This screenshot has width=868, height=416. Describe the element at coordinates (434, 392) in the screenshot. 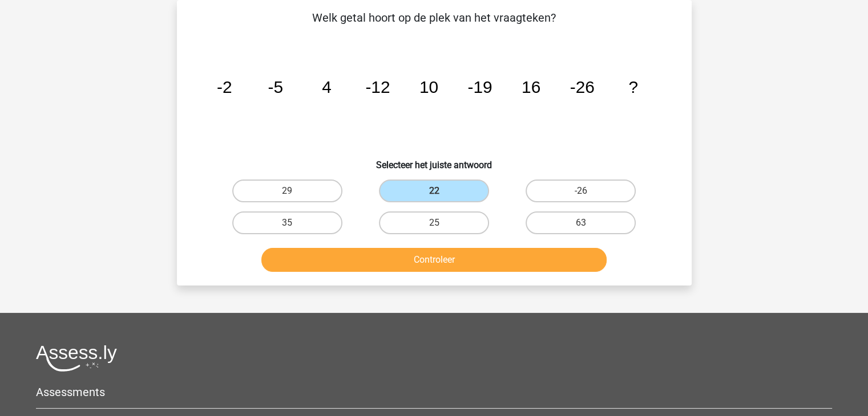

I see `h5: Assessments` at that location.